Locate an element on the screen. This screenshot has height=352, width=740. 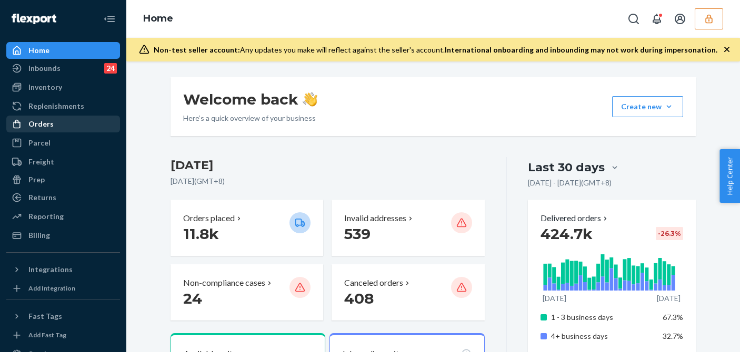
button: Help Center is located at coordinates (729, 176).